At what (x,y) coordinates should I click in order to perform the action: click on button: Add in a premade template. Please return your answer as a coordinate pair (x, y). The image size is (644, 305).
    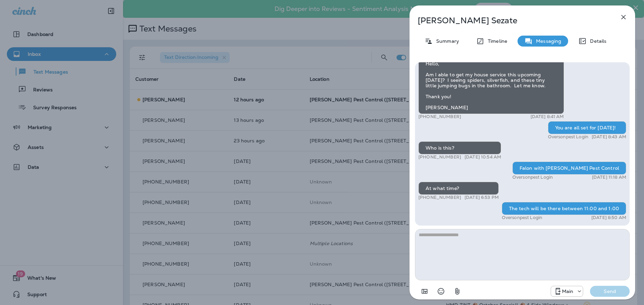
    Looking at the image, I should click on (425, 291).